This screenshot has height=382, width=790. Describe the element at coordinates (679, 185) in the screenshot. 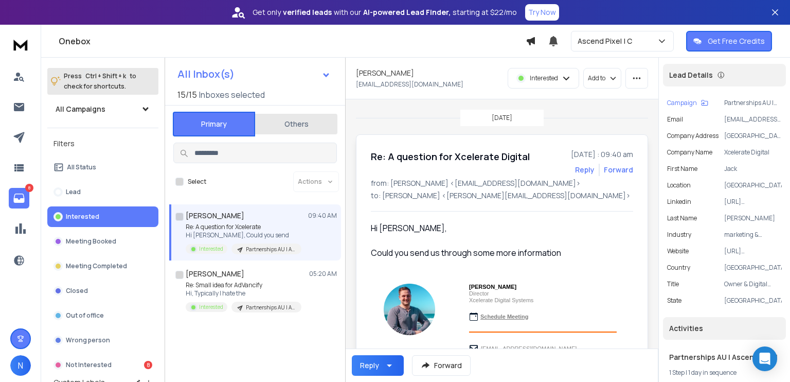

I see `p: location` at that location.